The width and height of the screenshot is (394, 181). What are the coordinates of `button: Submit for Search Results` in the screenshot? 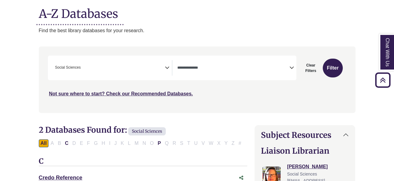 It's located at (333, 68).